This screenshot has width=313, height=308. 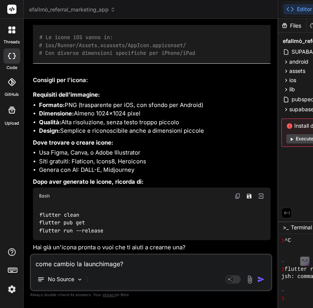 I want to click on p: Always double-check its answers. Your in Bind, so click(x=151, y=294).